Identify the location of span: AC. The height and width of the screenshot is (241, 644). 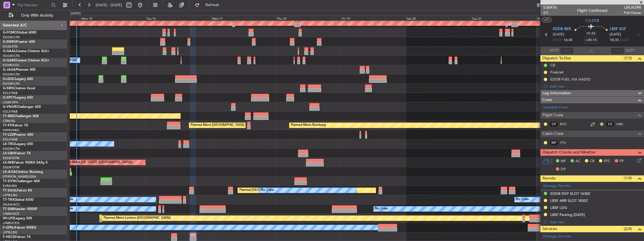
(578, 162).